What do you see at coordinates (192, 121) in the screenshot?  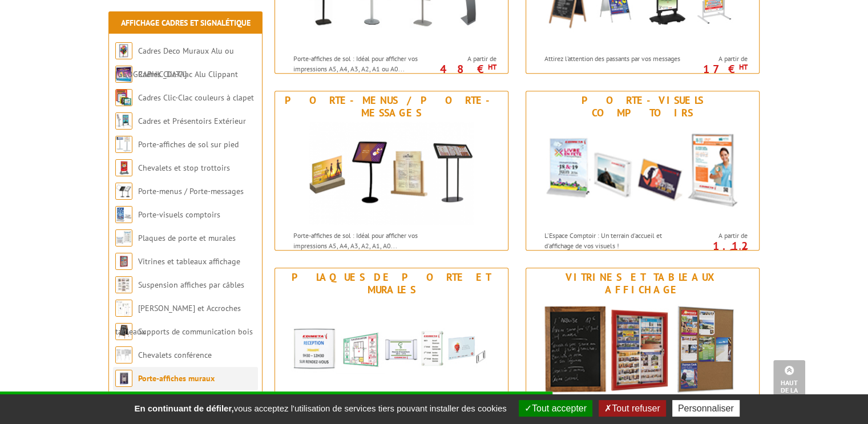 I see `a: Cadres et Présentoirs Extérieur` at bounding box center [192, 121].